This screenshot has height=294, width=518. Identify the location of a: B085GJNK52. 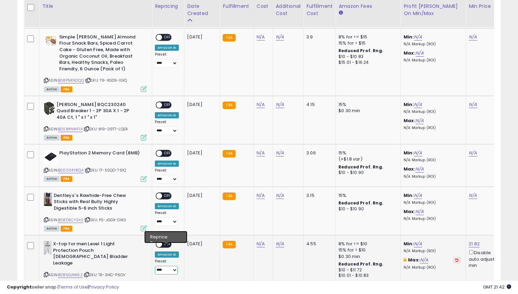
(70, 274).